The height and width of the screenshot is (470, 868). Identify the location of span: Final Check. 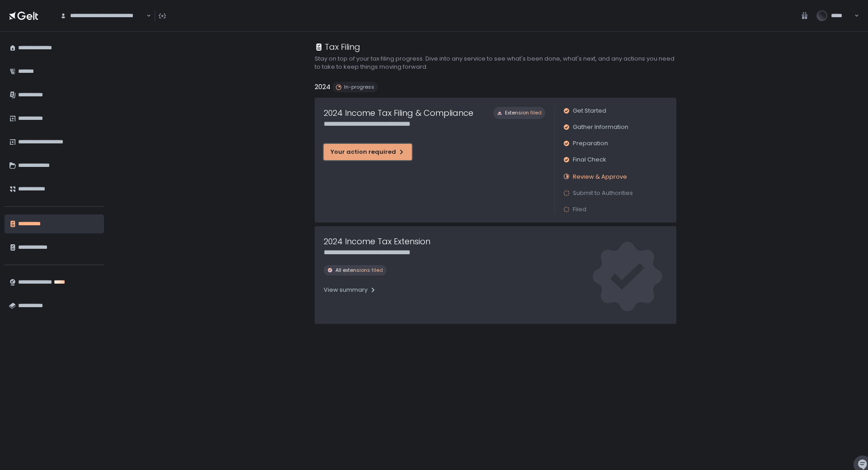
(590, 159).